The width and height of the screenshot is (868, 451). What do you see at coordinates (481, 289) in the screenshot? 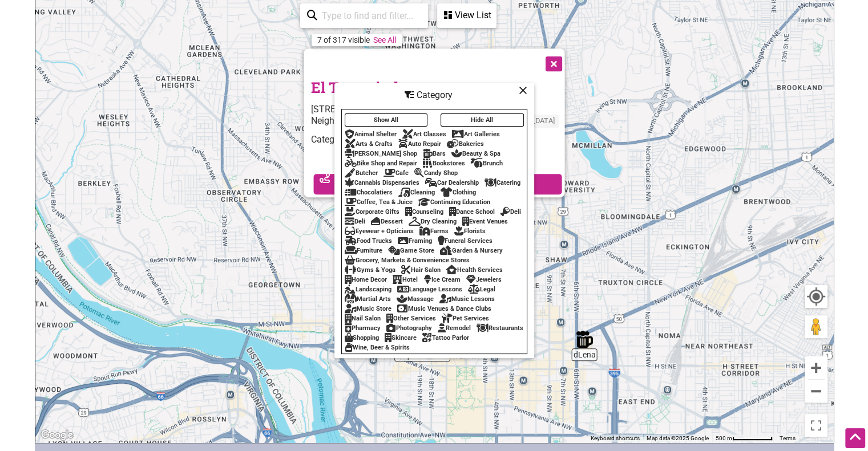
I see `div: Legal` at bounding box center [481, 289].